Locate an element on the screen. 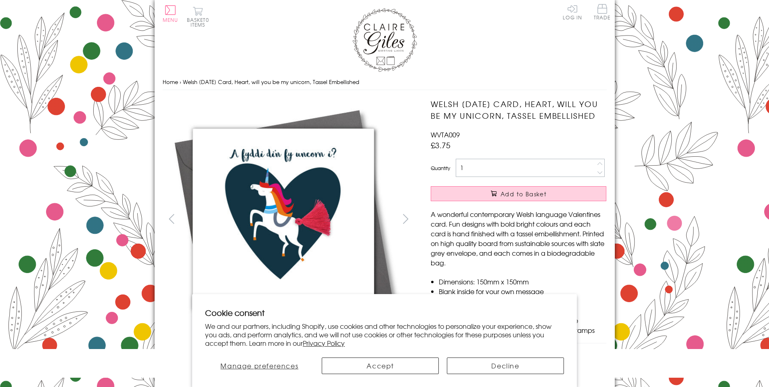 The image size is (769, 387). span: 0 items is located at coordinates (200, 22).